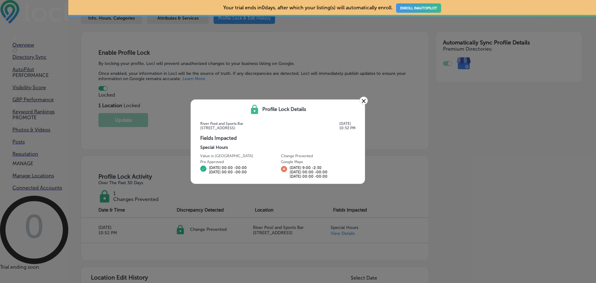  I want to click on p: River Pool and Sports Bar, so click(222, 124).